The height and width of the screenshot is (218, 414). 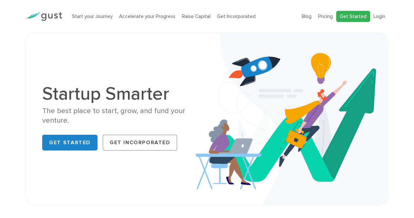 I want to click on h1: Startup Smarter, so click(x=122, y=94).